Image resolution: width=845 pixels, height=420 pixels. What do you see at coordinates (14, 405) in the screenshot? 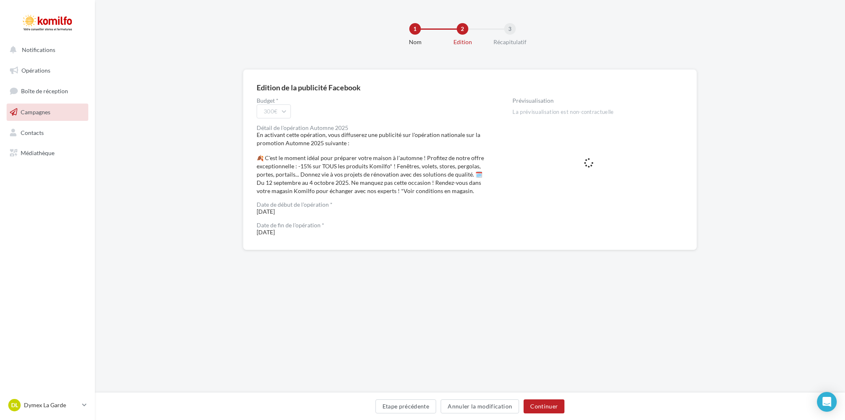
I see `span: DL` at bounding box center [14, 405].